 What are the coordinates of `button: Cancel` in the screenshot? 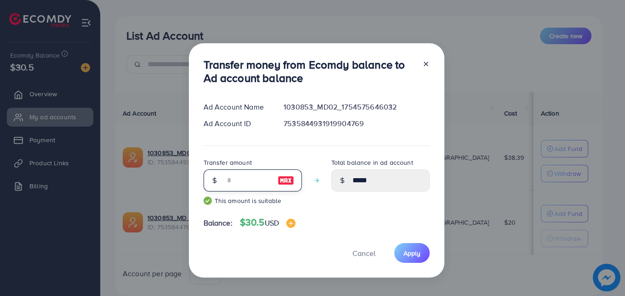 It's located at (364, 252).